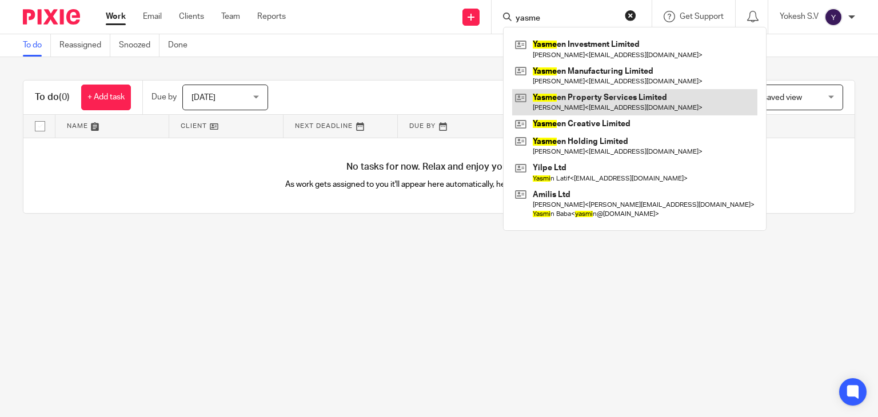 This screenshot has width=878, height=417. What do you see at coordinates (152, 17) in the screenshot?
I see `a: Email` at bounding box center [152, 17].